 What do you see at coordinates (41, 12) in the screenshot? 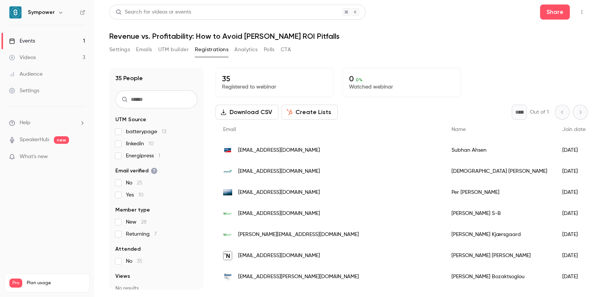
I see `h6: Sympower` at bounding box center [41, 12].